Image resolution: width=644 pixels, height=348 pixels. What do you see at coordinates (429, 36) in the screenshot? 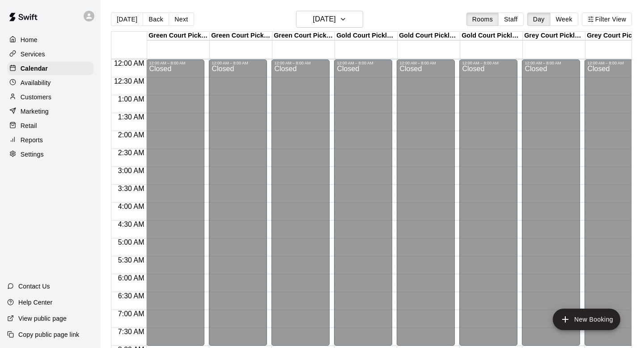
I see `div: Gold Court Pickleball #2` at bounding box center [429, 36].